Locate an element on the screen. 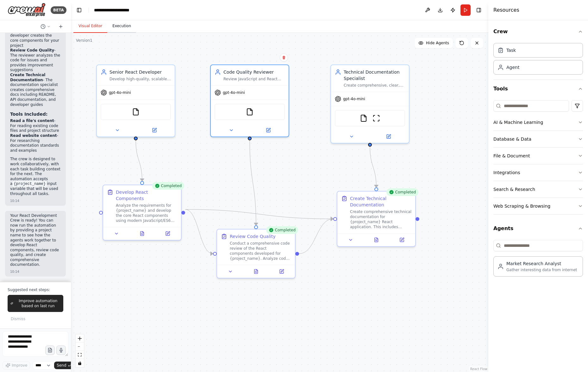 This screenshot has height=372, width=588. h4: Resources is located at coordinates (507, 10).